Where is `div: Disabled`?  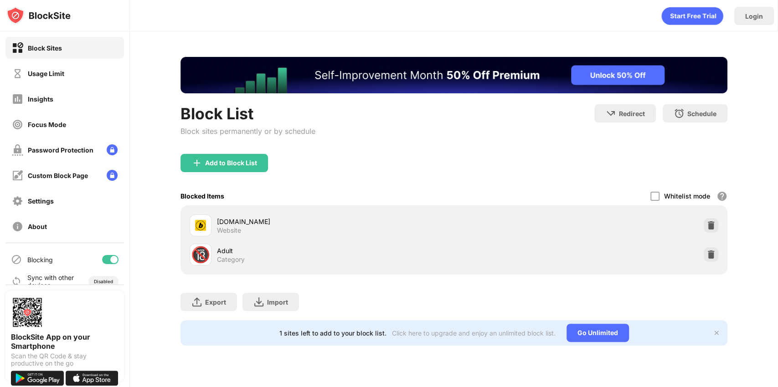
div: Disabled is located at coordinates (103, 282).